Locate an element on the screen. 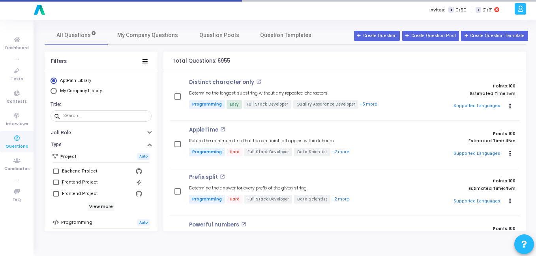 Image resolution: width=536 pixels, height=256 pixels. h6: View more is located at coordinates (101, 207).